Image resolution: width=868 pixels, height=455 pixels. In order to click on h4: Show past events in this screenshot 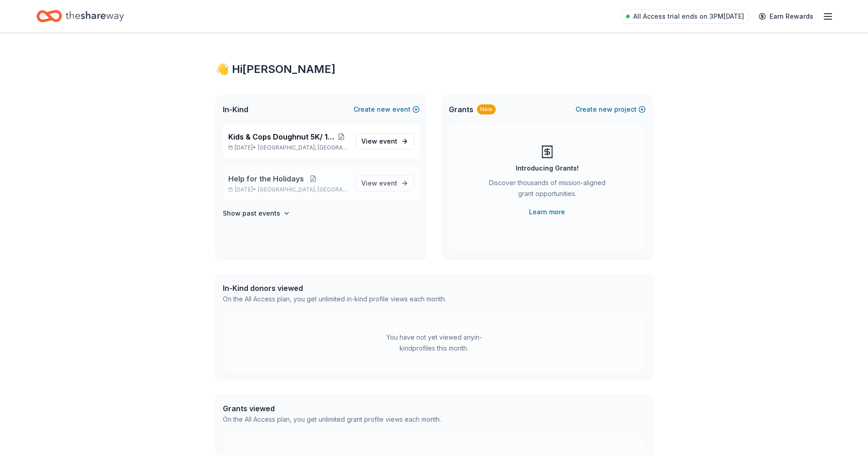, I will do `click(251, 213)`.